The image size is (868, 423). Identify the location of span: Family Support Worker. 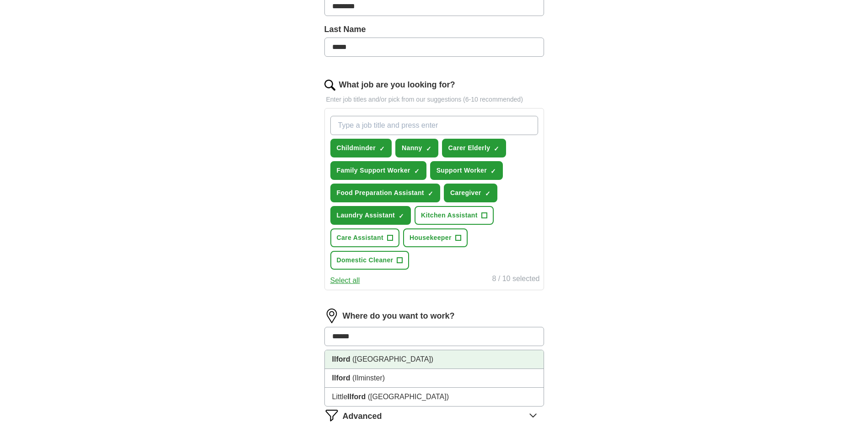
(373, 170).